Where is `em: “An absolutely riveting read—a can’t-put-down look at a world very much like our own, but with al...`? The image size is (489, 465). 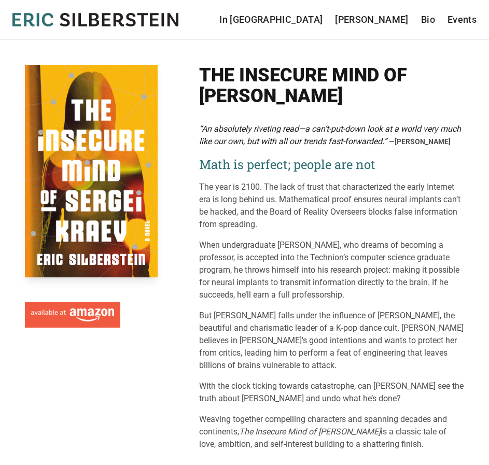 em: “An absolutely riveting read—a can’t-put-down look at a world very much like our own, but with al... is located at coordinates (330, 135).